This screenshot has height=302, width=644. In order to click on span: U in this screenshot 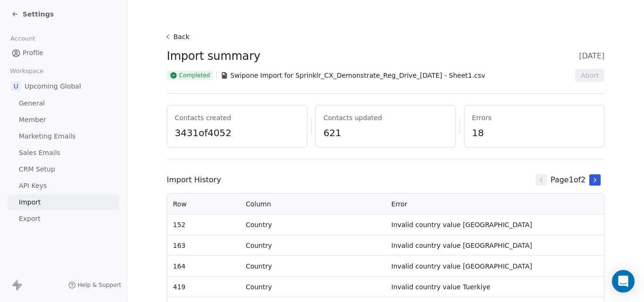, I will do `click(16, 86)`.